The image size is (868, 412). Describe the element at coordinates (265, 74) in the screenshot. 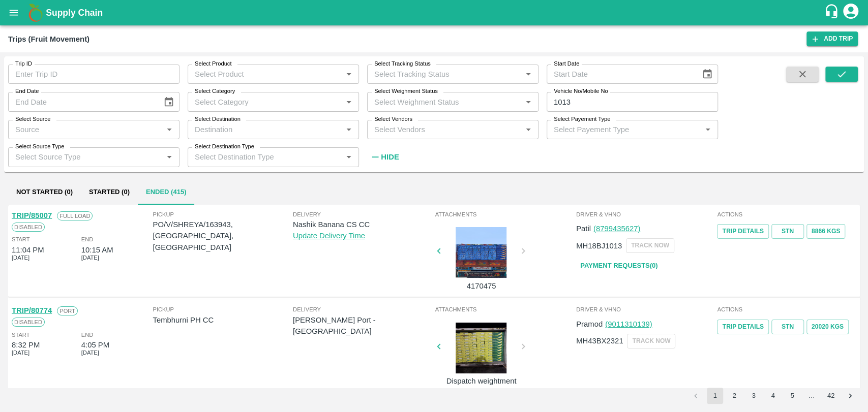

I see `input: Select Product` at that location.